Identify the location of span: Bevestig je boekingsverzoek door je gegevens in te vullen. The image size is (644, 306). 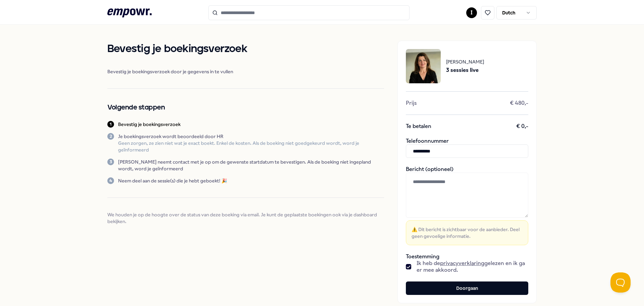
(246, 71).